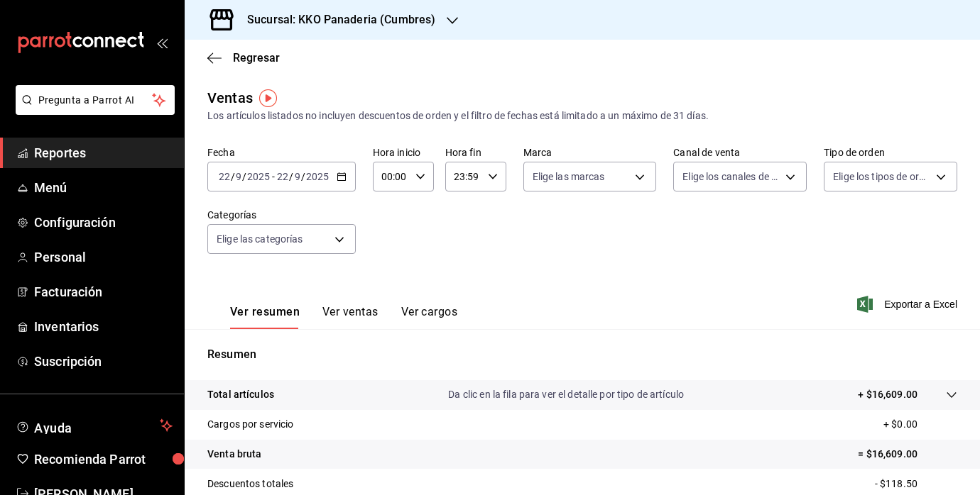 The height and width of the screenshot is (495, 980). What do you see at coordinates (94, 426) in the screenshot?
I see `span: Ayuda` at bounding box center [94, 426].